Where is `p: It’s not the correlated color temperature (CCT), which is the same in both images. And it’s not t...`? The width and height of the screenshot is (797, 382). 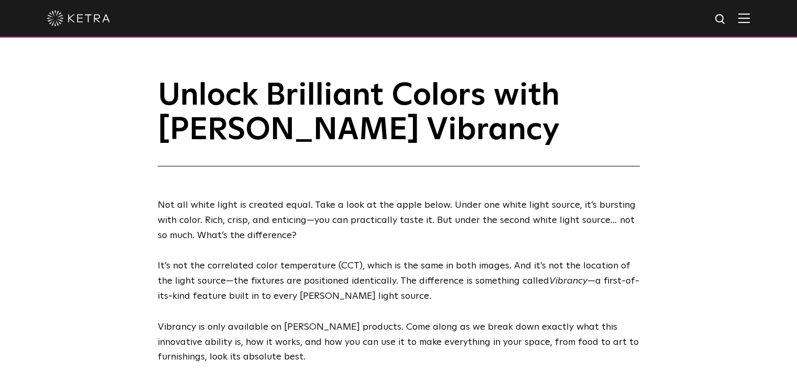 p: It’s not the correlated color temperature (CCT), which is the same in both images. And it’s not t... is located at coordinates (399, 281).